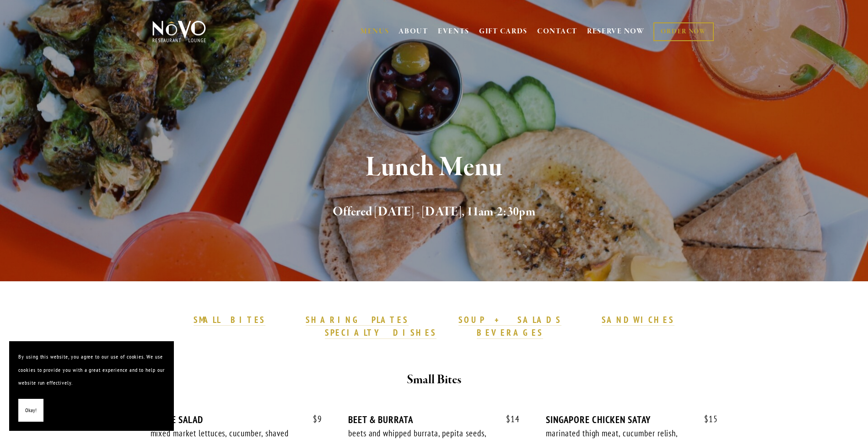  Describe the element at coordinates (179, 32) in the screenshot. I see `img: Novo Restaurant &amp; Lounge` at that location.